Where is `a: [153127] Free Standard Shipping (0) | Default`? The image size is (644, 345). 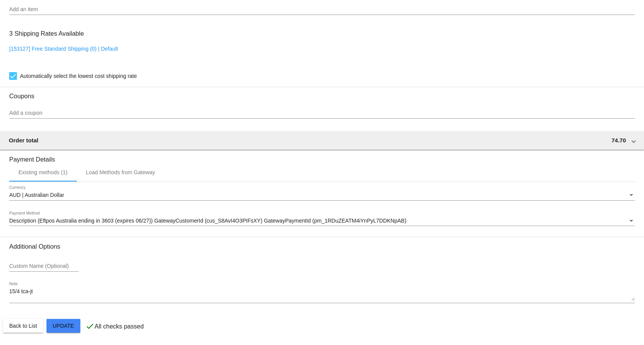
a: [153127] Free Standard Shipping (0) | Default is located at coordinates (63, 49).